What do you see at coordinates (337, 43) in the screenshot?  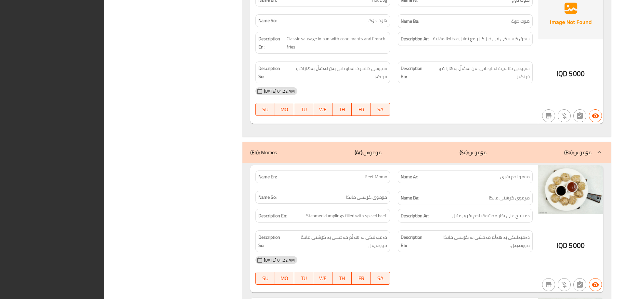 I see `span: Classic sausage in bun with condiments and French fries` at bounding box center [337, 43].